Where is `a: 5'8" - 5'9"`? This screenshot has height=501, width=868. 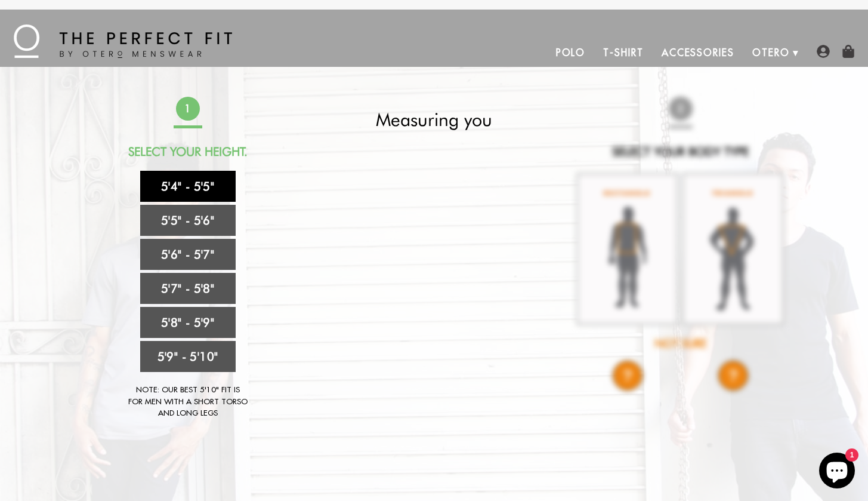 a: 5'8" - 5'9" is located at coordinates (188, 322).